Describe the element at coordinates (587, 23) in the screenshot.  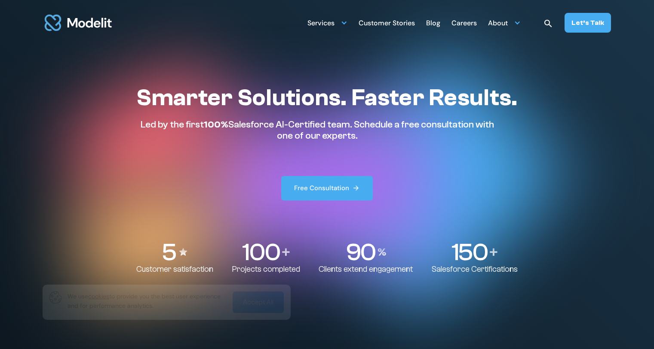
I see `a: Let’s Talk` at that location.